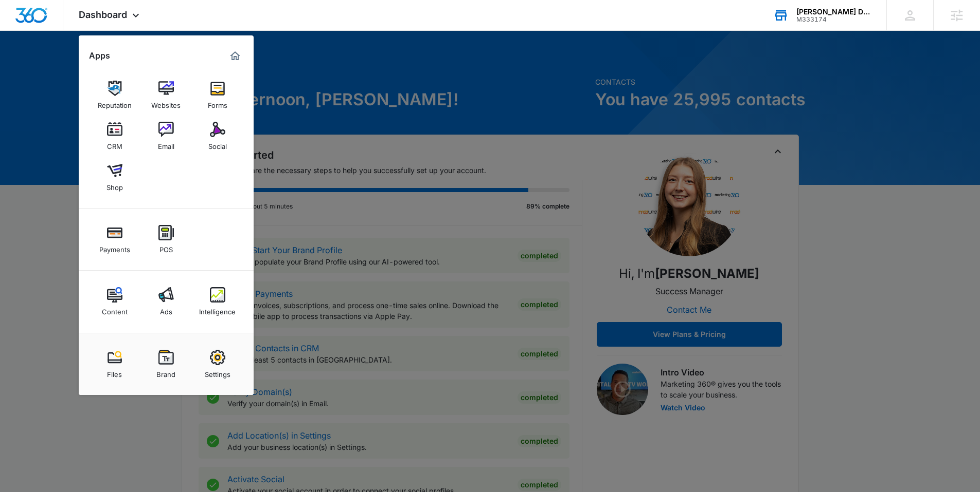 Image resolution: width=980 pixels, height=492 pixels. What do you see at coordinates (115, 301) in the screenshot?
I see `a: Content` at bounding box center [115, 301].